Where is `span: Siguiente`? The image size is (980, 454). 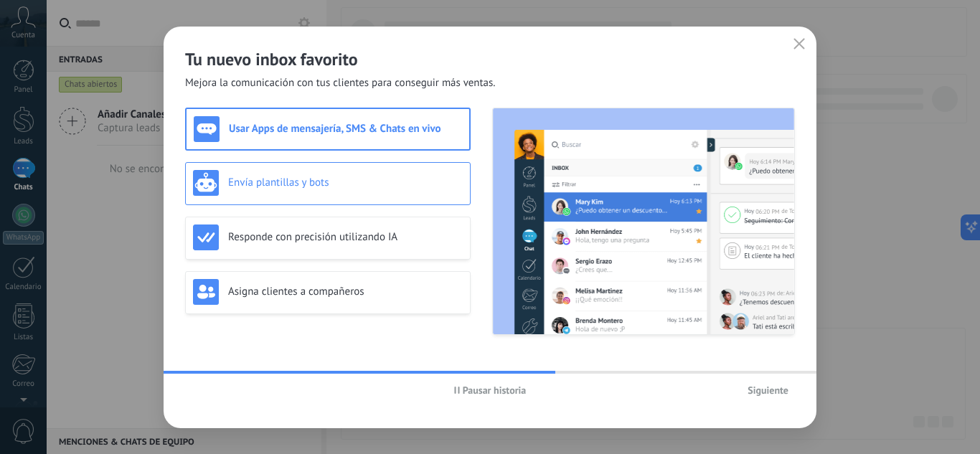 span: Siguiente is located at coordinates (768, 390).